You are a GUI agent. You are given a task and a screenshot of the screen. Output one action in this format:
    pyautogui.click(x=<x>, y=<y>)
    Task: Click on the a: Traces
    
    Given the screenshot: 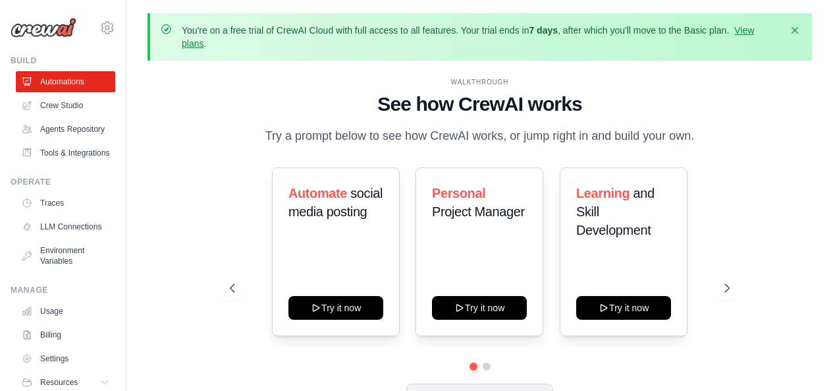 What is the action you would take?
    pyautogui.click(x=65, y=203)
    